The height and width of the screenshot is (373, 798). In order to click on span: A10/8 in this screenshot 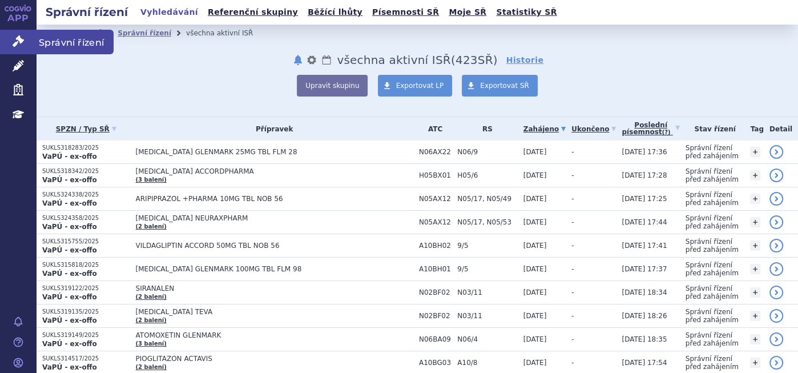, I will do `click(487, 363)`.